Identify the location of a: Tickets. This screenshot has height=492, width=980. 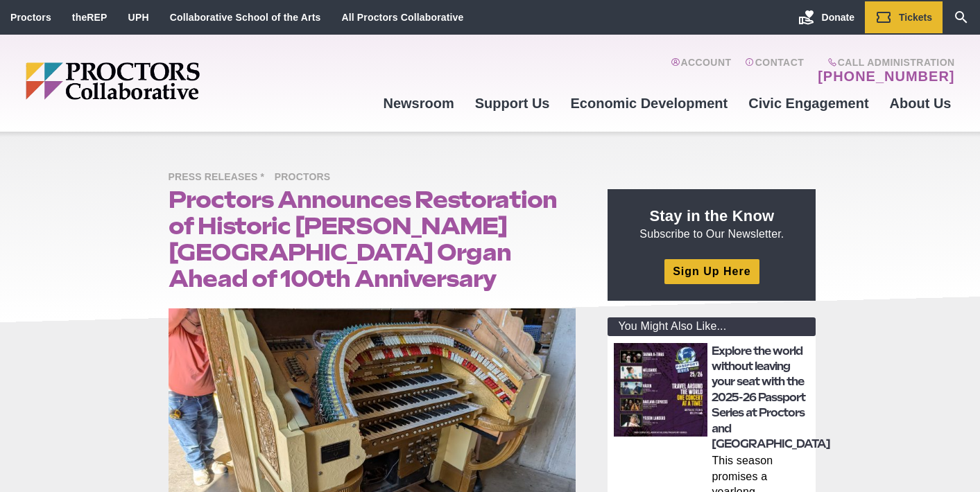
(904, 17).